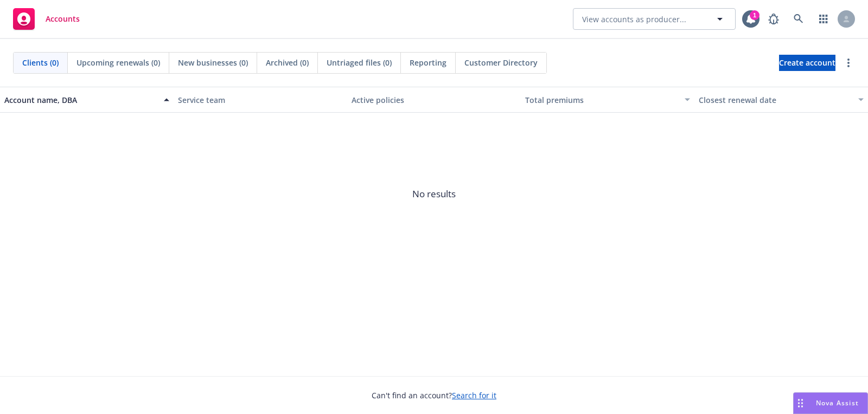 This screenshot has width=868, height=414. What do you see at coordinates (501, 62) in the screenshot?
I see `span: Customer Directory` at bounding box center [501, 62].